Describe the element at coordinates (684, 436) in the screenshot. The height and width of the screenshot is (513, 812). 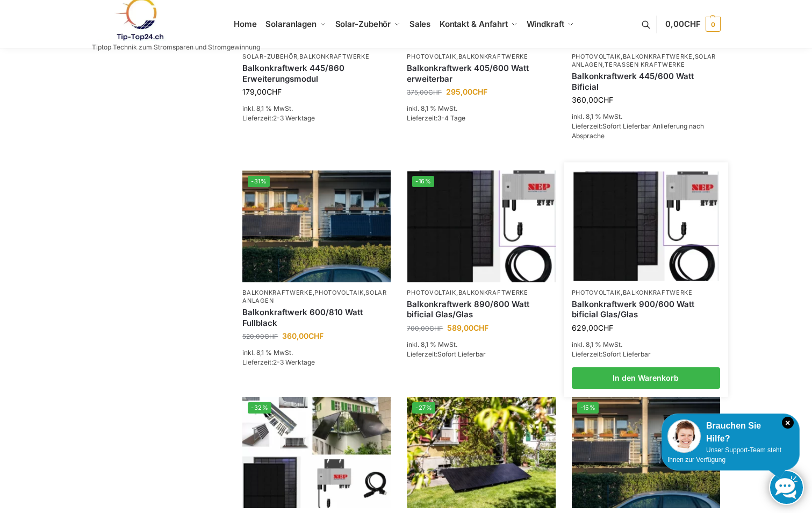
I see `img: Customer service` at that location.